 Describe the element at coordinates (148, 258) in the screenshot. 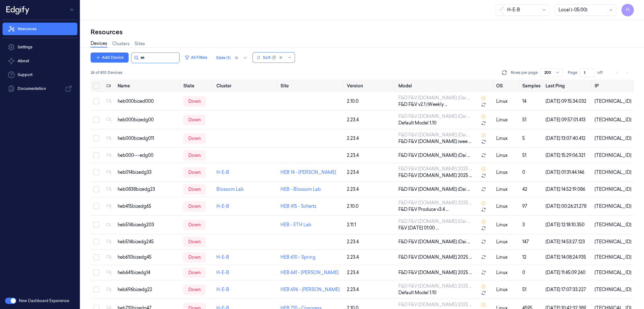

I see `div: heb610bizedg45` at that location.